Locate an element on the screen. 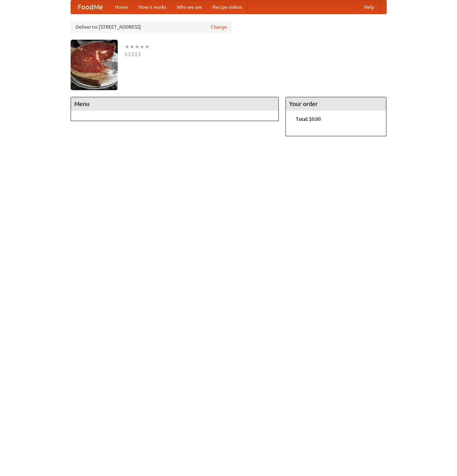  b: Total: $0.00 is located at coordinates (308, 119).